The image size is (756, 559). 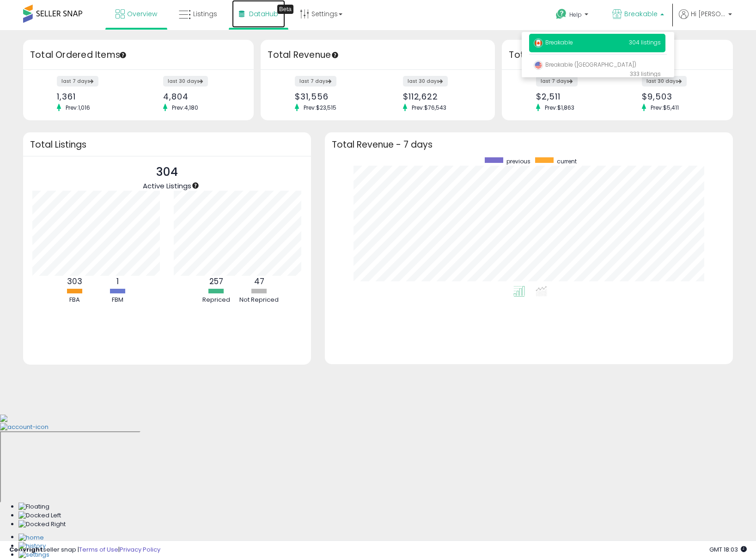 I want to click on span: 304 listings, so click(x=645, y=42).